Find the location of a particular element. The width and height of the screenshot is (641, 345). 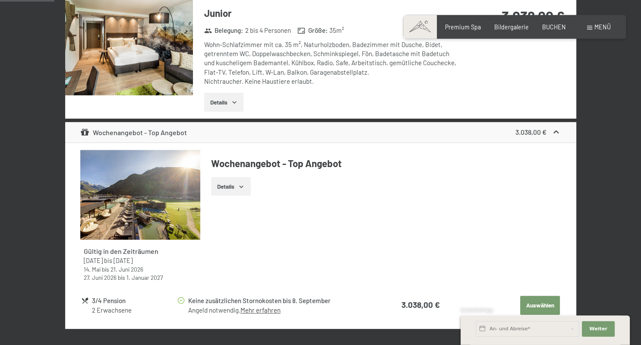

time: 27.06.2026 is located at coordinates (100, 277).